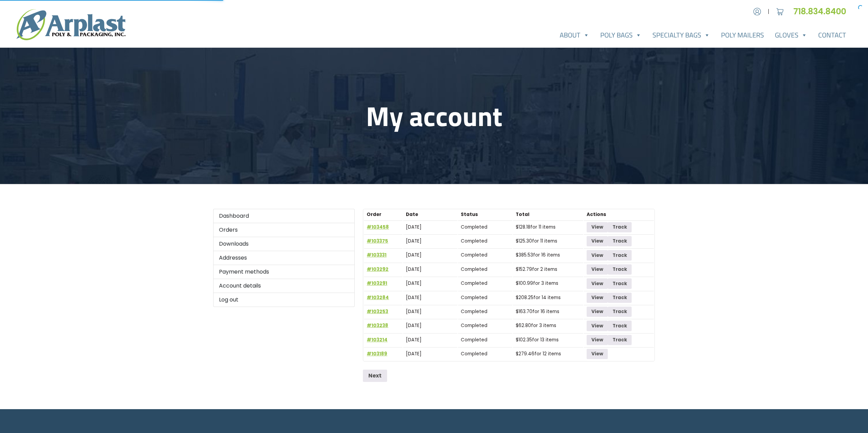 The height and width of the screenshot is (433, 868). Describe the element at coordinates (377, 340) in the screenshot. I see `a: View order number 103214` at that location.